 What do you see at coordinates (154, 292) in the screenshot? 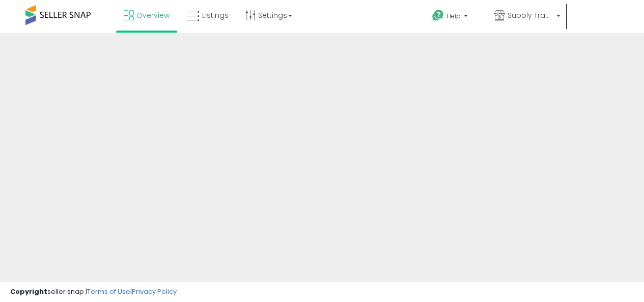
I see `a: Privacy Policy` at bounding box center [154, 292].